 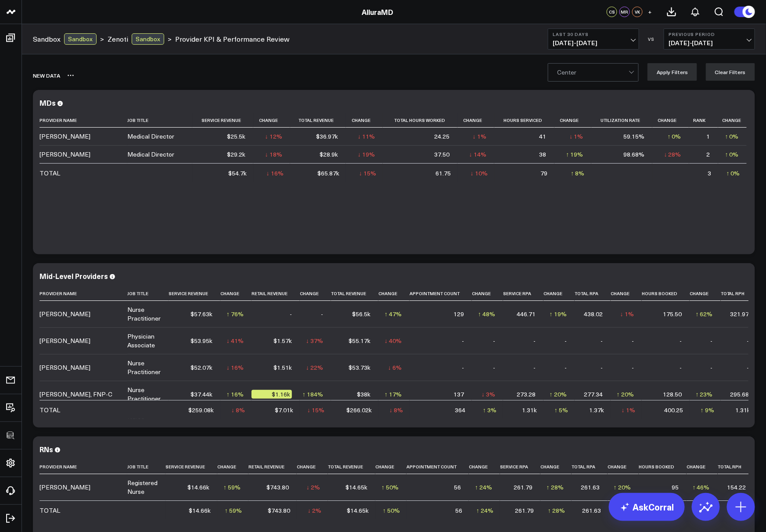 What do you see at coordinates (274, 137) in the screenshot?
I see `div: ↓ 12%` at bounding box center [274, 137].